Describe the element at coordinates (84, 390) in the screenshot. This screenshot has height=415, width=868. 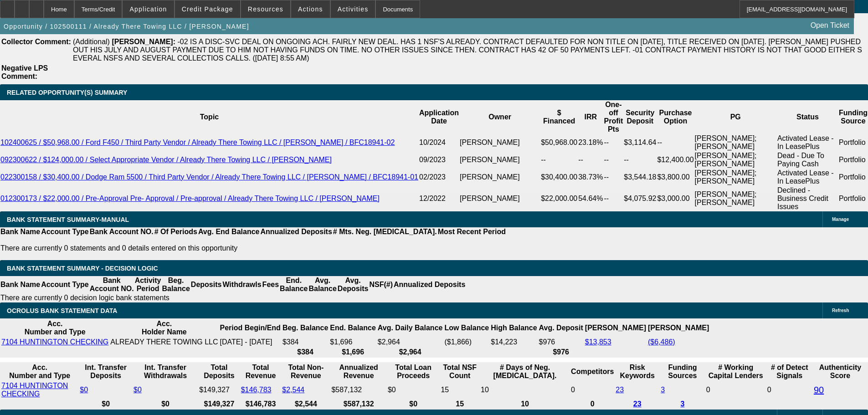
I see `a: $0` at that location.